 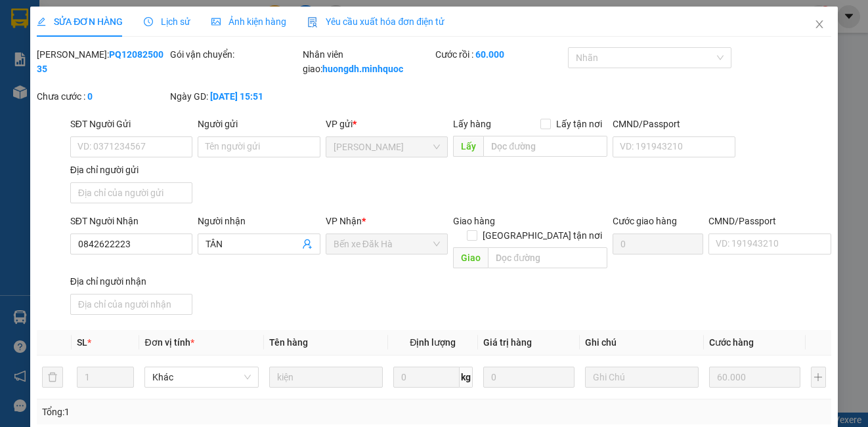 What do you see at coordinates (820, 25) in the screenshot?
I see `span: close` at bounding box center [820, 25].